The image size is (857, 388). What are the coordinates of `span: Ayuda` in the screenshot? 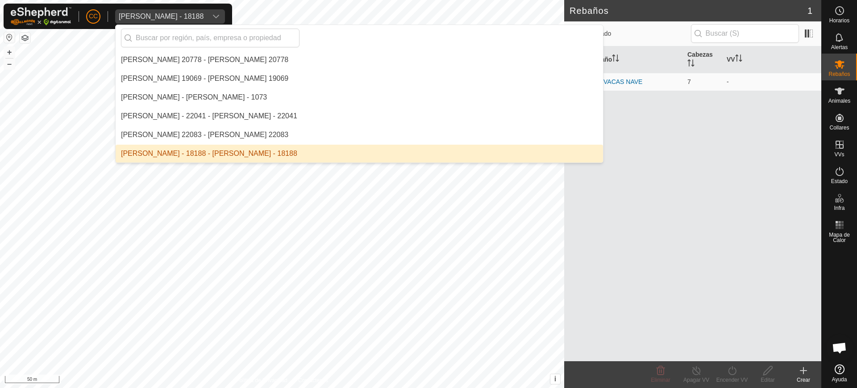 It's located at (840, 379).